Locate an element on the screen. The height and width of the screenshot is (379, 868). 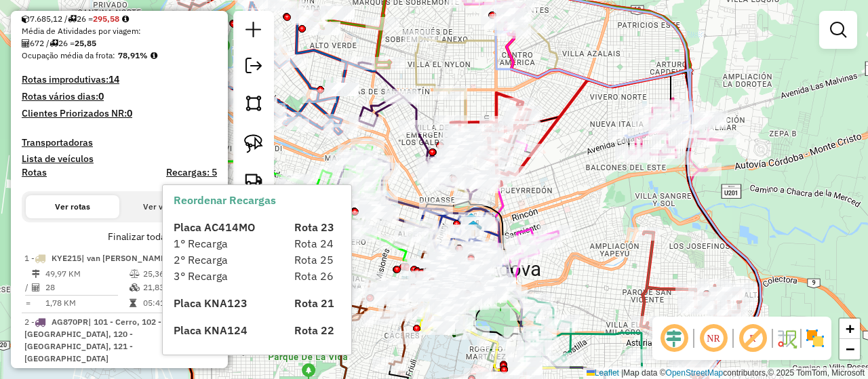
a: Rotas is located at coordinates (34, 172).